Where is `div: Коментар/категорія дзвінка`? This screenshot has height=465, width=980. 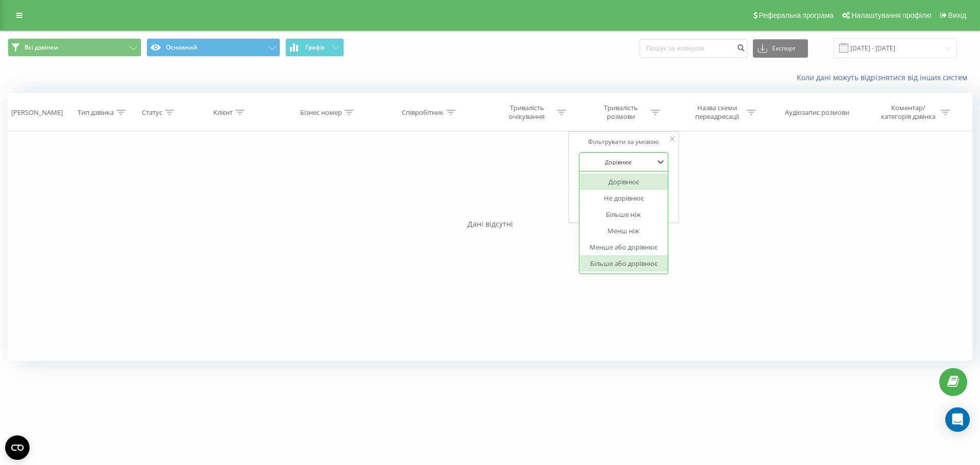 div: Коментар/категорія дзвінка is located at coordinates (908, 112).